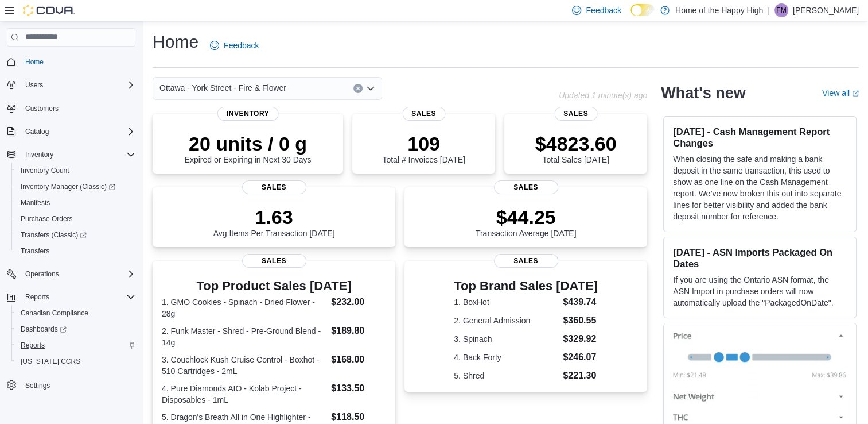 This screenshot has width=868, height=424. What do you see at coordinates (603, 95) in the screenshot?
I see `p: Updated 1 minute(s) ago` at bounding box center [603, 95].